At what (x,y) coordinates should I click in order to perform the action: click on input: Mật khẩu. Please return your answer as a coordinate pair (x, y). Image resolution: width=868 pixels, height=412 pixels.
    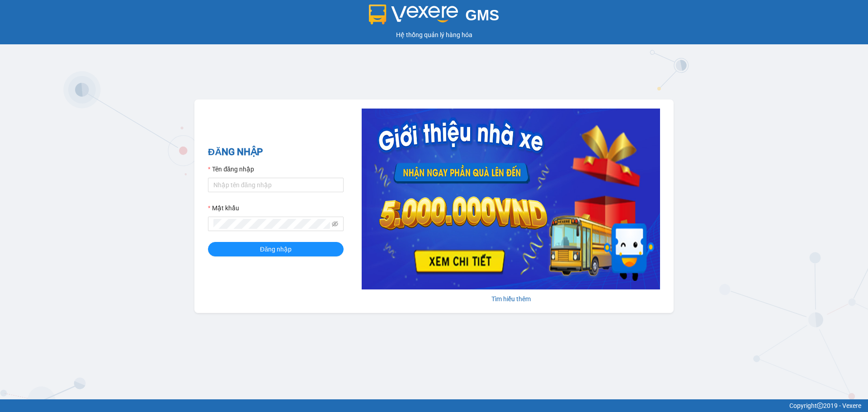
    Looking at the image, I should click on (272, 224).